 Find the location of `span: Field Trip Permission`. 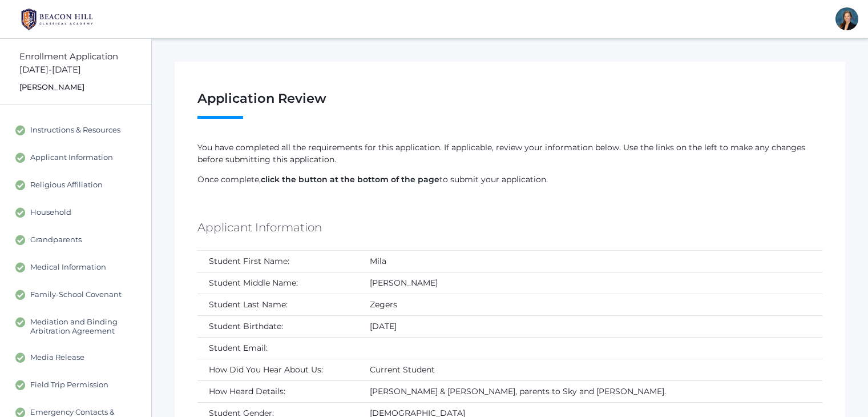

span: Field Trip Permission is located at coordinates (69, 385).